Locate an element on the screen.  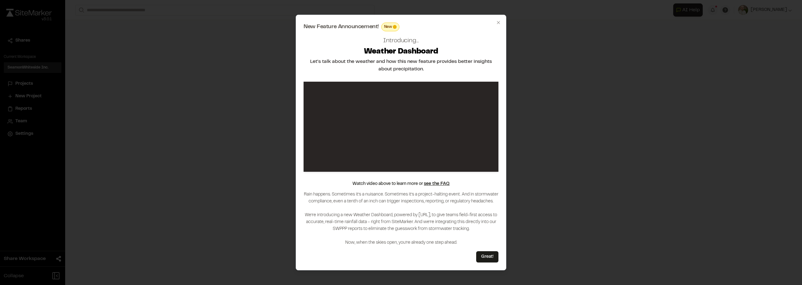
h2: Weather Dashboard is located at coordinates (401, 52).